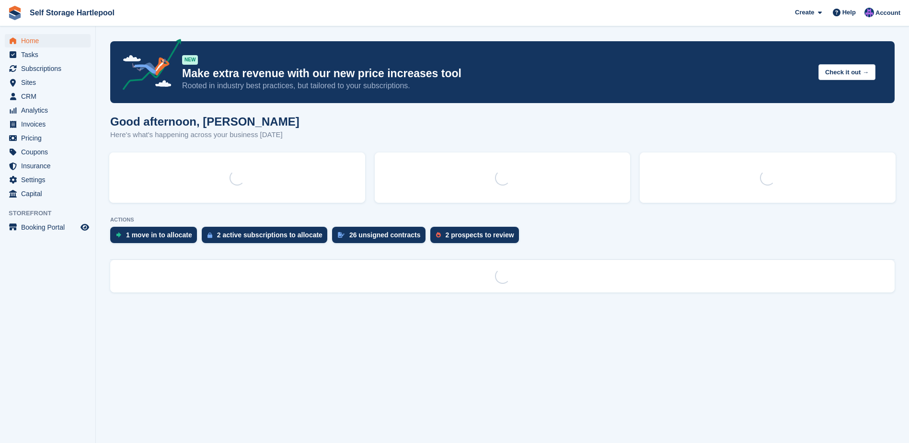 The image size is (909, 443). I want to click on span: Tasks, so click(50, 55).